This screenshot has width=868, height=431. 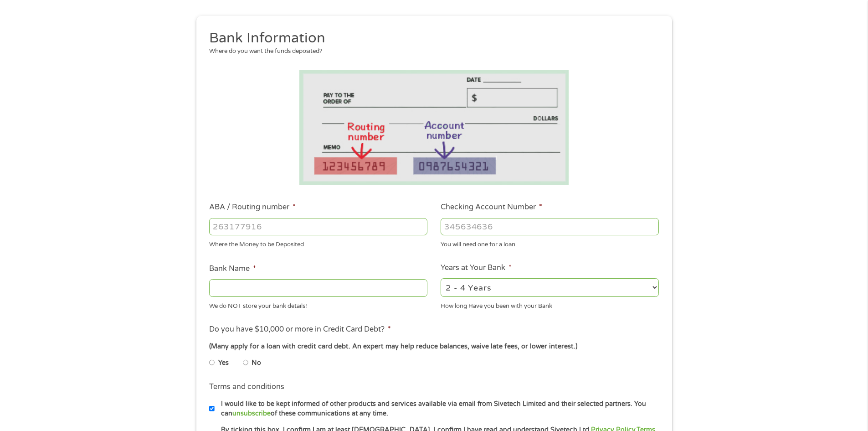 I want to click on label: Checking Account Number, so click(x=492, y=207).